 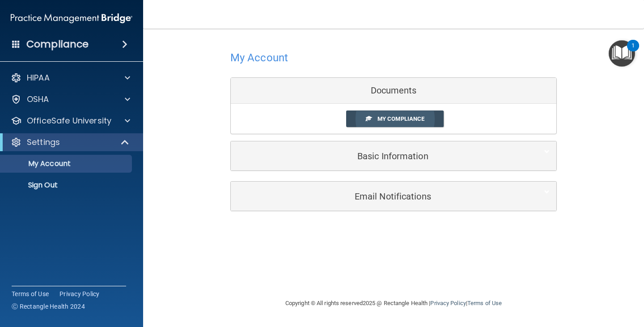 What do you see at coordinates (259, 58) in the screenshot?
I see `h4: My Account` at bounding box center [259, 58].